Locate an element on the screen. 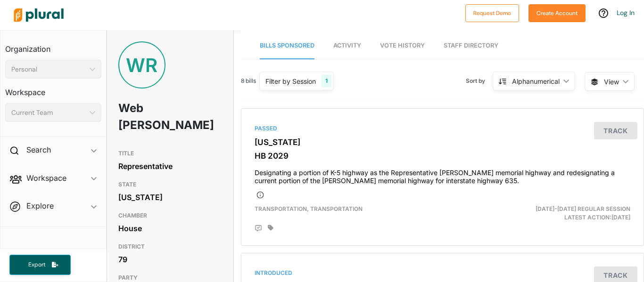 This screenshot has width=644, height=282. button: Create Account is located at coordinates (557, 13).